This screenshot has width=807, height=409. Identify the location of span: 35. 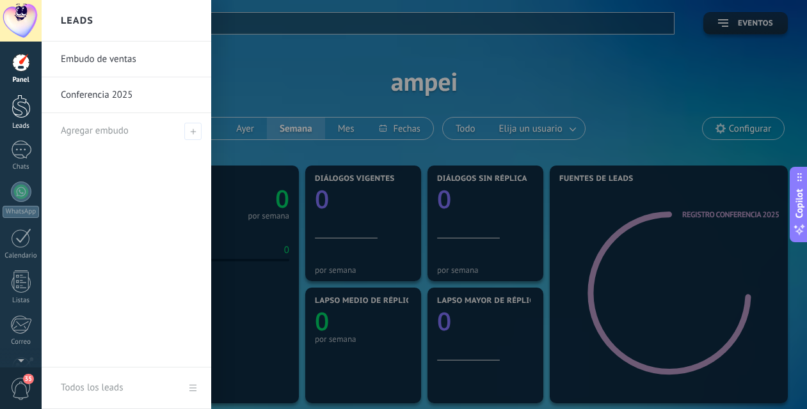
(28, 379).